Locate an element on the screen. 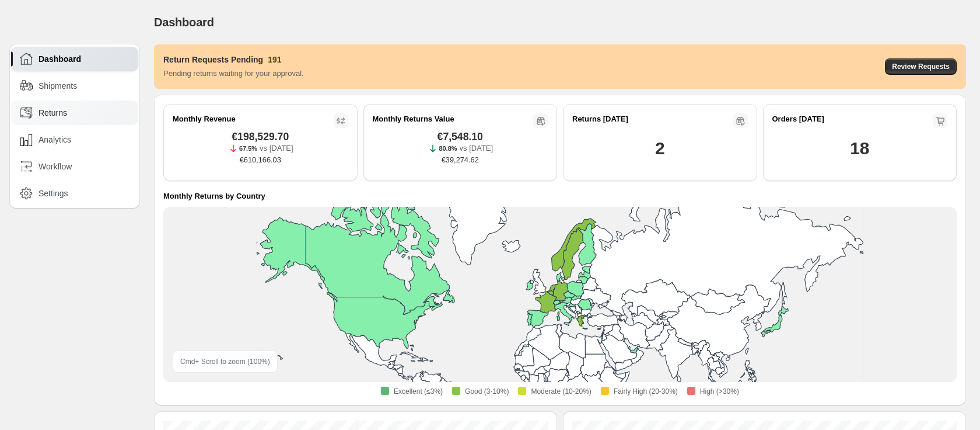 This screenshot has width=980, height=430. span: €610,166.03 is located at coordinates (260, 160).